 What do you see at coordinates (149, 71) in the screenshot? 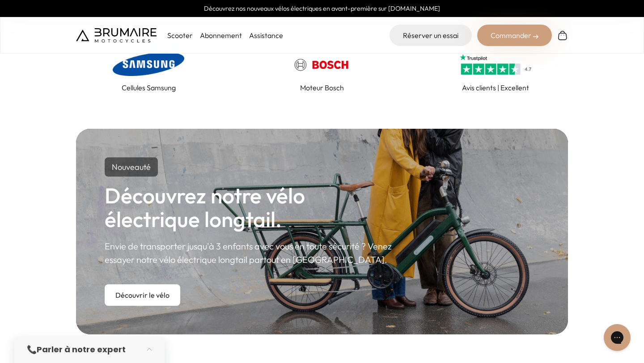
I see `a: Cellules Samsung` at bounding box center [149, 71].